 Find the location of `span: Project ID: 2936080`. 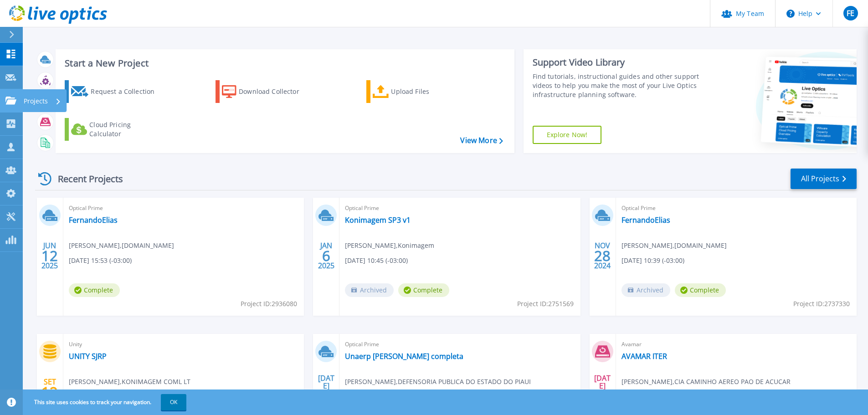

span: Project ID: 2936080 is located at coordinates (269, 304).